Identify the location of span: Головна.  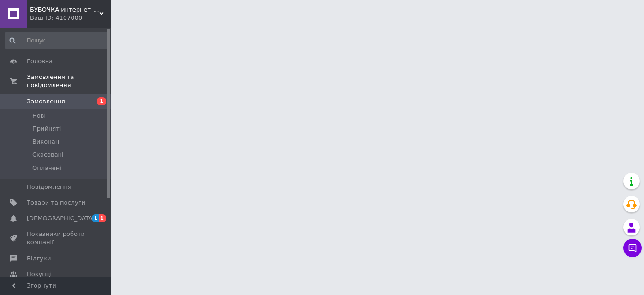
(40, 61).